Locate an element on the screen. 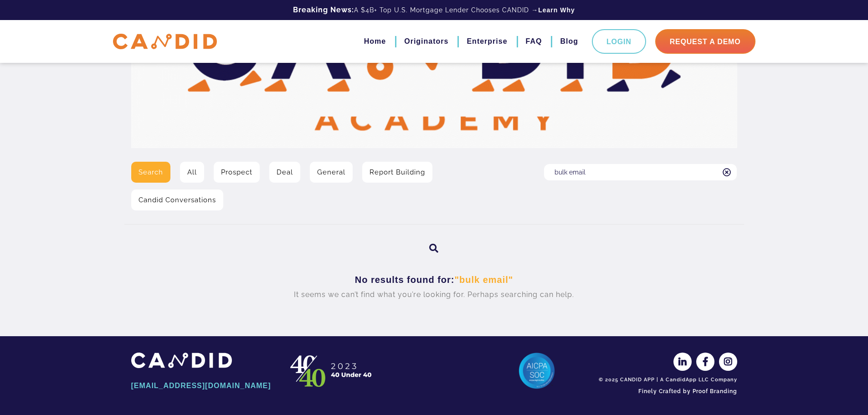 The image size is (868, 415). a: Home is located at coordinates (375, 41).